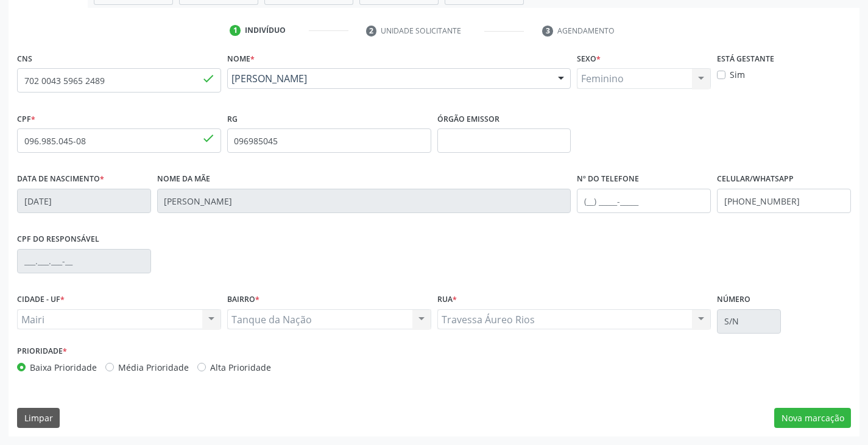  What do you see at coordinates (42, 352) in the screenshot?
I see `label: Prioridade` at bounding box center [42, 352].